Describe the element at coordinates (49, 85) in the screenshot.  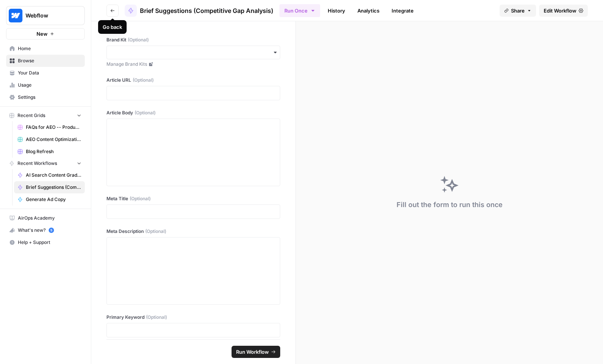
I see `span: Usage` at that location.